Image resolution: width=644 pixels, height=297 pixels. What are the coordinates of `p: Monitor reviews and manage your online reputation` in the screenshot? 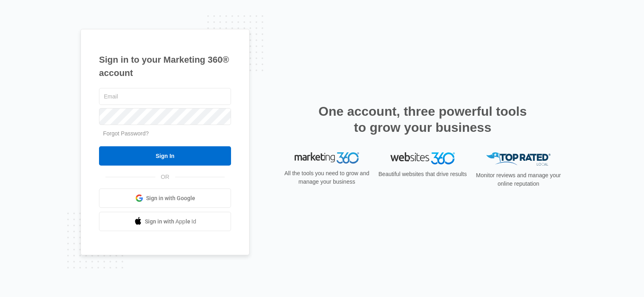 It's located at (519, 180).